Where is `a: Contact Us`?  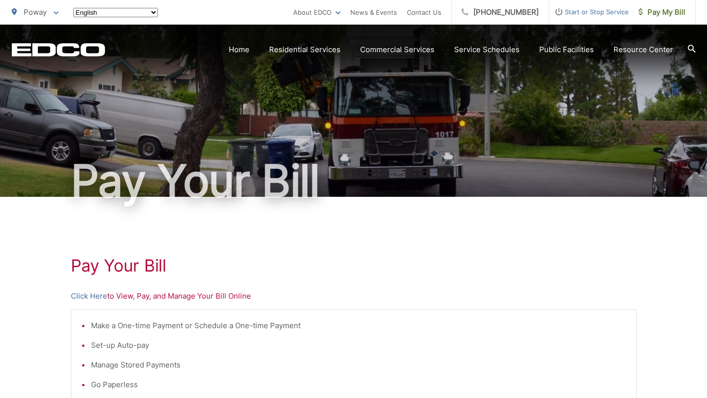 a: Contact Us is located at coordinates (424, 12).